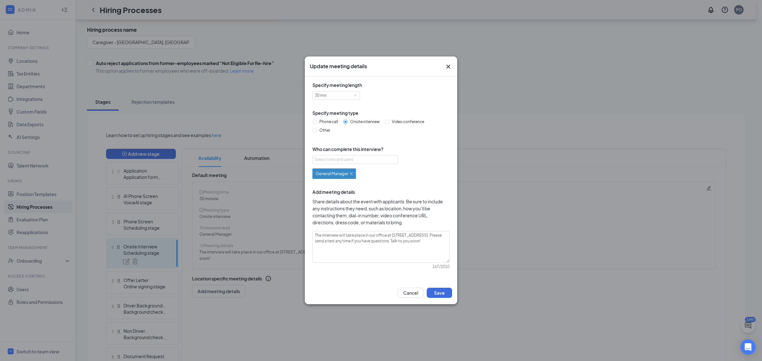  I want to click on span: Specify meeting length, so click(381, 85).